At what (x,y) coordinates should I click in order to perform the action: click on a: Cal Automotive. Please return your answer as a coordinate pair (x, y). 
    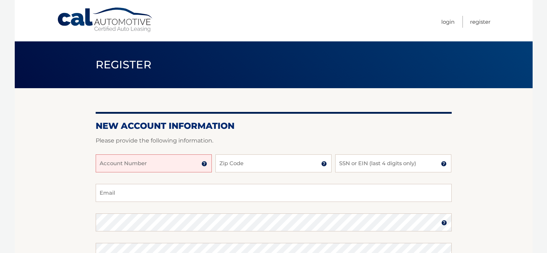
    Looking at the image, I should click on (105, 20).